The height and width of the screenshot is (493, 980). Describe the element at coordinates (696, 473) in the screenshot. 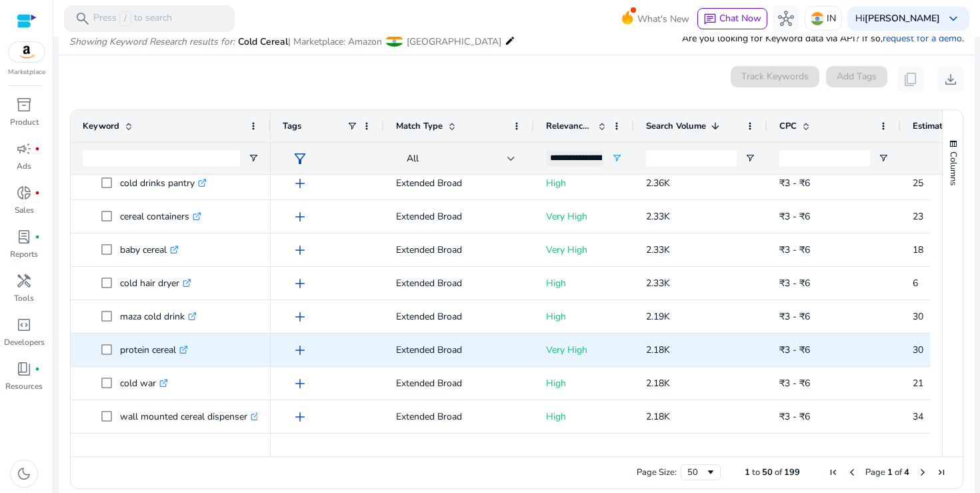

I see `div: 50` at that location.